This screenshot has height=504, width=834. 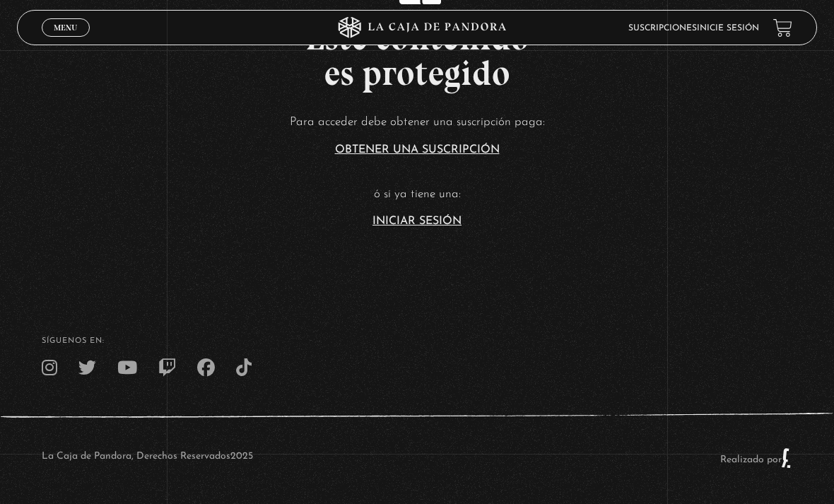 I want to click on a: Suscripciones, so click(x=662, y=28).